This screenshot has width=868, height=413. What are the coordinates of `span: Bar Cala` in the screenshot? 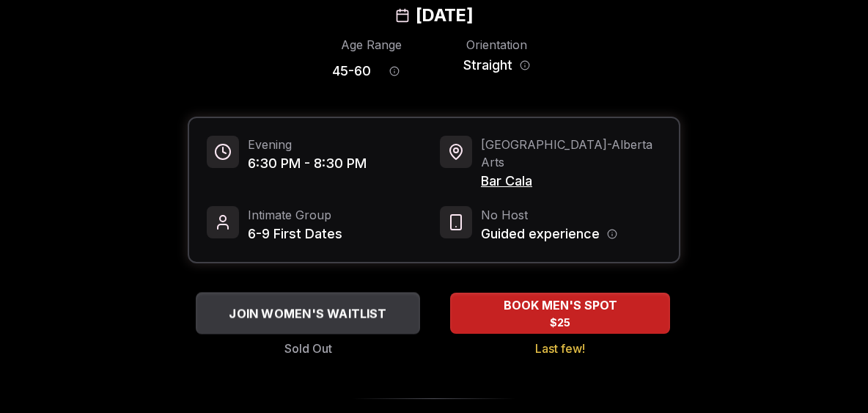 It's located at (571, 181).